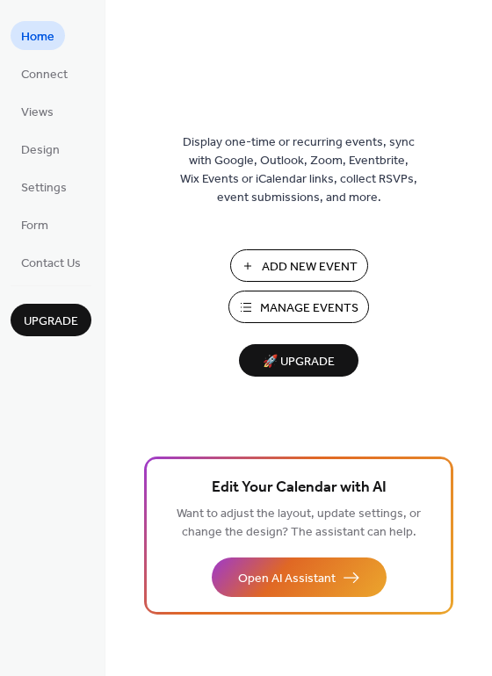 The width and height of the screenshot is (492, 676). I want to click on span: Design, so click(40, 150).